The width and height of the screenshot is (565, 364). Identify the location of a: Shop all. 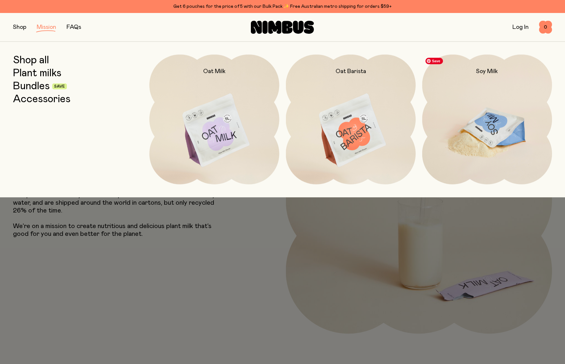
(31, 60).